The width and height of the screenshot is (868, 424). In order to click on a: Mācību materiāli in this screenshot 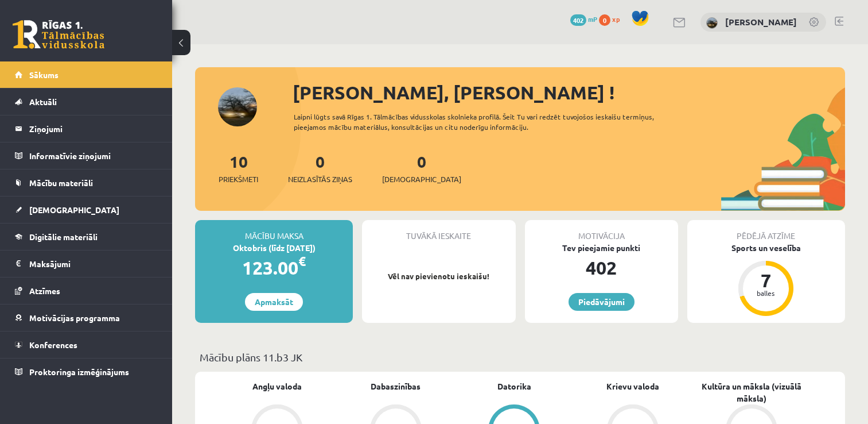, I will do `click(86, 183)`.